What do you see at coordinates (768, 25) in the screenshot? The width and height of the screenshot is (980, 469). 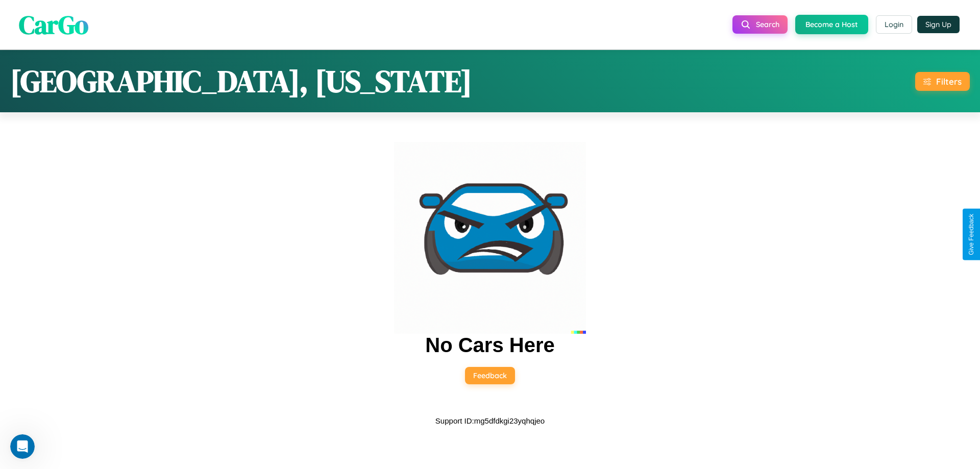 I see `span: Search` at bounding box center [768, 25].